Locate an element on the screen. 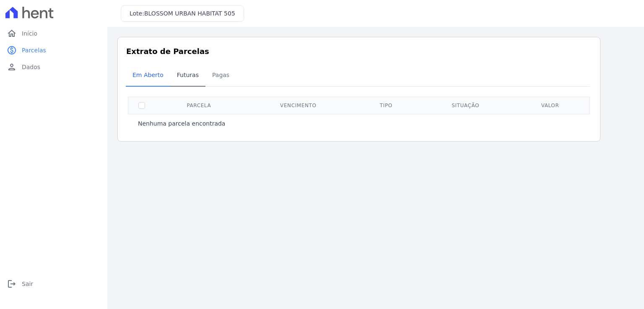  h3: Extrato de Parcelas is located at coordinates (359, 51).